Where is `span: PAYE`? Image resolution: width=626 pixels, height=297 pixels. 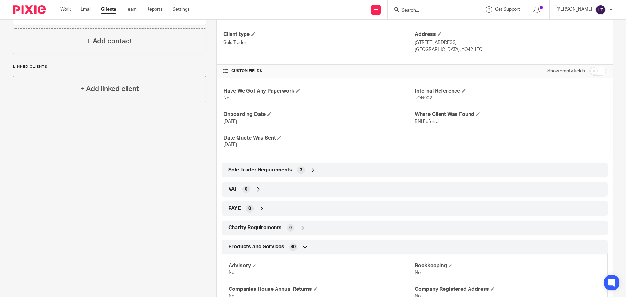 span: PAYE is located at coordinates (235, 208).